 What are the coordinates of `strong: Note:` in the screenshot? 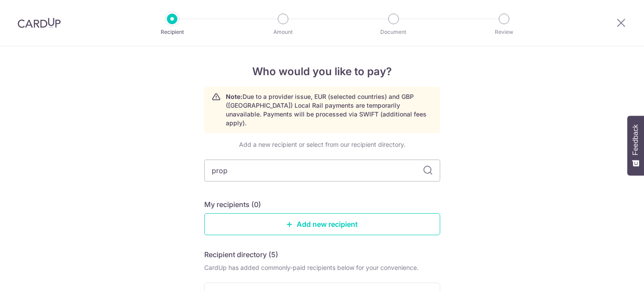 It's located at (234, 96).